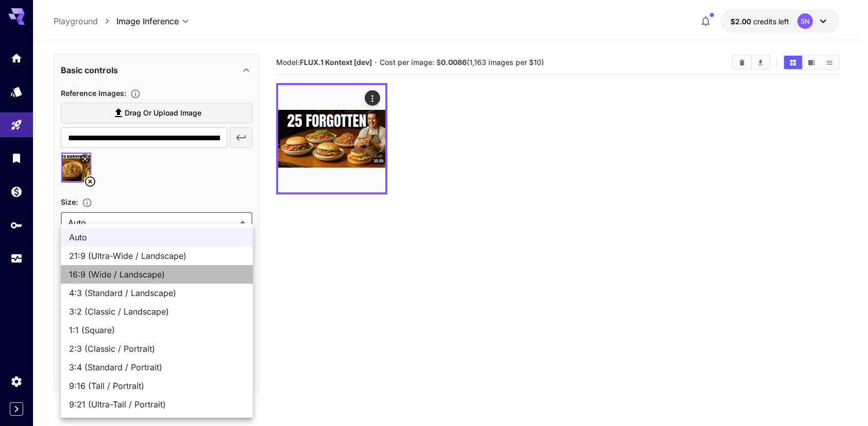  Describe the element at coordinates (156, 311) in the screenshot. I see `span: 3:2 (Classic / Landscape)` at that location.